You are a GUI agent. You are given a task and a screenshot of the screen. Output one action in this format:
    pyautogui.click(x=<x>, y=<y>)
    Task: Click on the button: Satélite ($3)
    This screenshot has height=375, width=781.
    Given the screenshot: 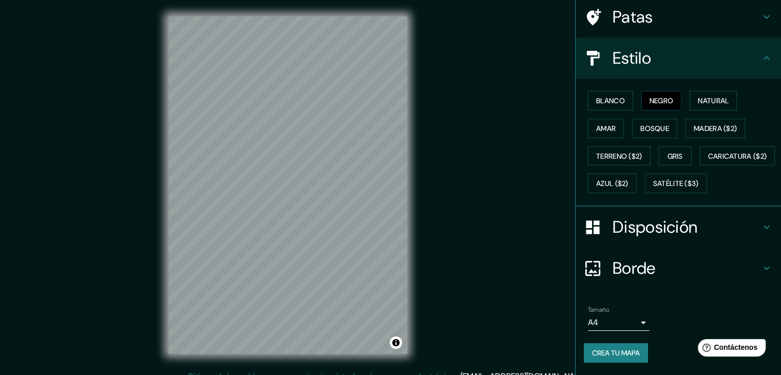 What is the action you would take?
    pyautogui.click(x=675, y=183)
    